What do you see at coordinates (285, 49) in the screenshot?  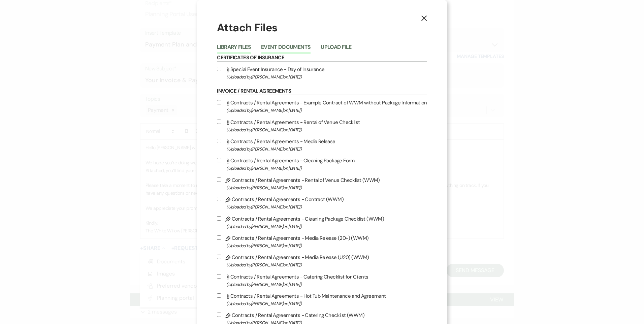 I see `button: Event Documents` at bounding box center [285, 49].